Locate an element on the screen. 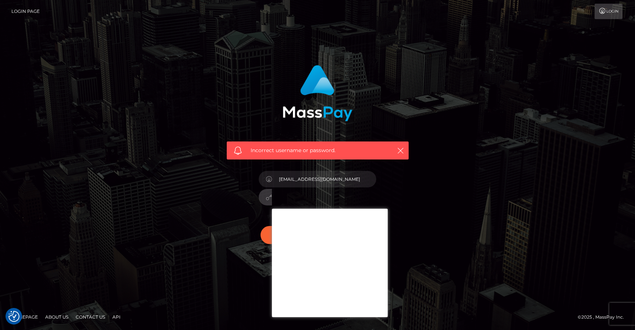 The width and height of the screenshot is (635, 330). button: Sign in is located at coordinates (317, 235).